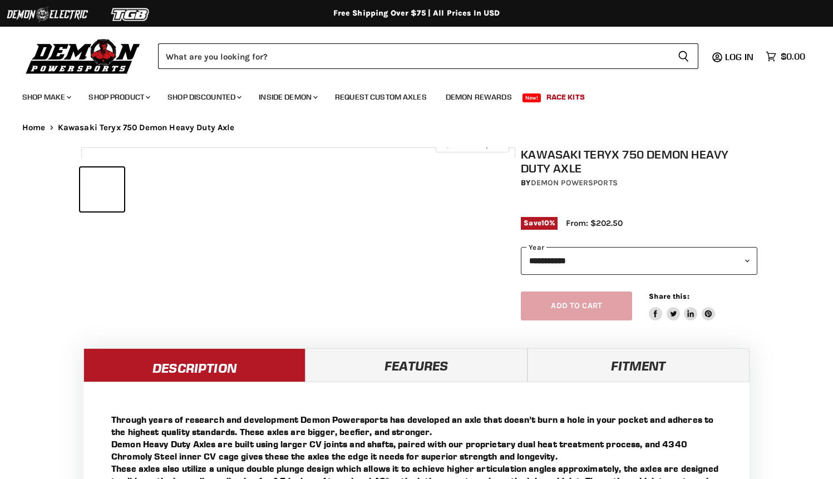  What do you see at coordinates (539, 223) in the screenshot?
I see `span: Save %` at bounding box center [539, 223].